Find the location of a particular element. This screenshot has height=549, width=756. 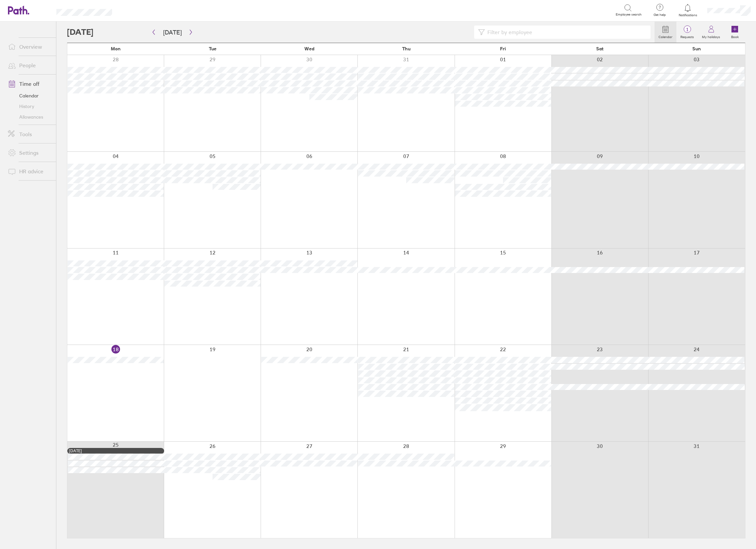

label: Book is located at coordinates (735, 36).